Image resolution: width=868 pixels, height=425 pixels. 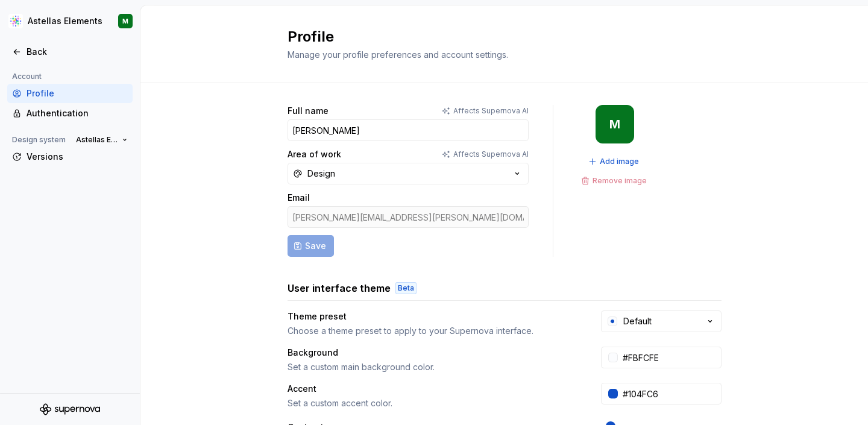 What do you see at coordinates (77, 113) in the screenshot?
I see `div: Authentication` at bounding box center [77, 113].